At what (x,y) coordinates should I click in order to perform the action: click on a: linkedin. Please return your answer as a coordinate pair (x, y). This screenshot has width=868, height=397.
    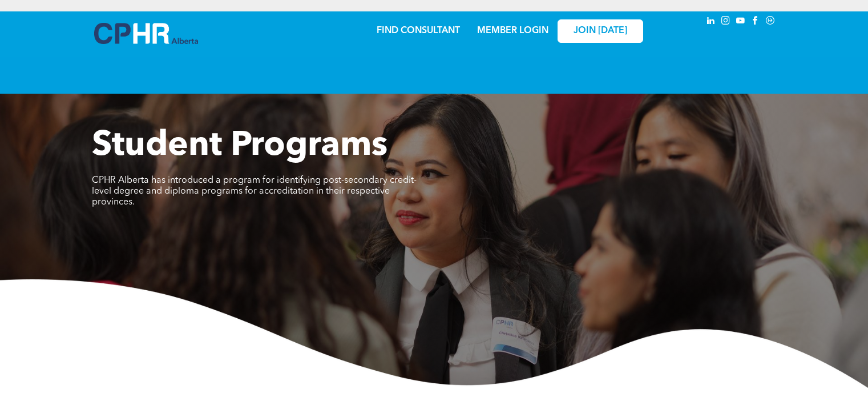
    Looking at the image, I should click on (711, 22).